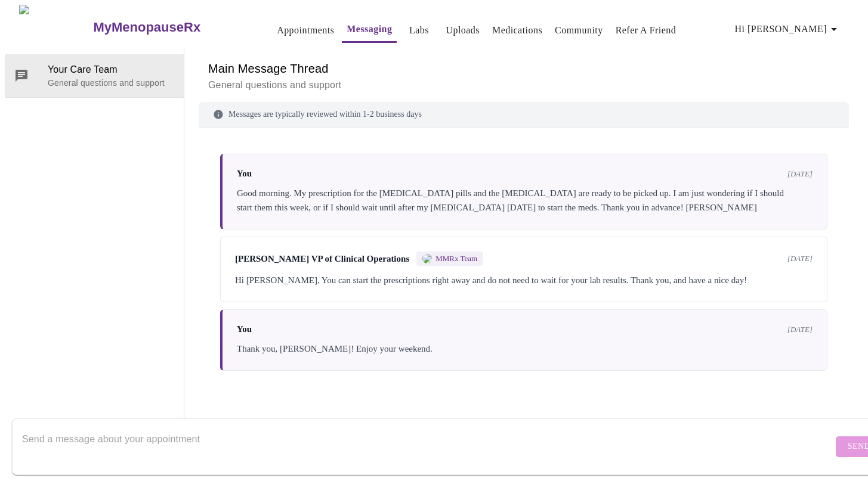 Image resolution: width=868 pixels, height=481 pixels. Describe the element at coordinates (646, 31) in the screenshot. I see `button: Refer a Friend` at that location.